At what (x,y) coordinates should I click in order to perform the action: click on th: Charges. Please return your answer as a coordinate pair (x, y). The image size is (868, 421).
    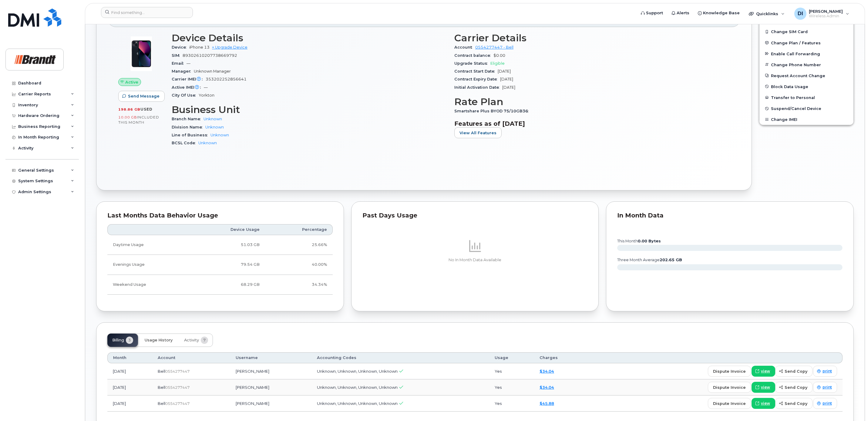
    Looking at the image, I should click on (561, 357).